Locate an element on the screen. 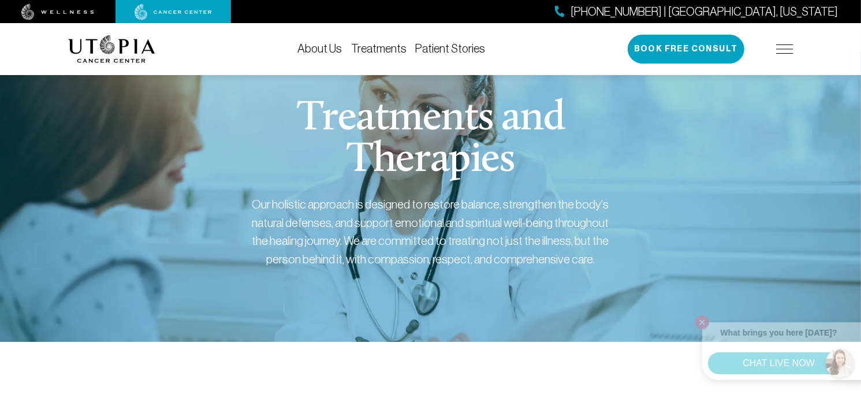  h1: Treatments and Therapies is located at coordinates (430, 140).